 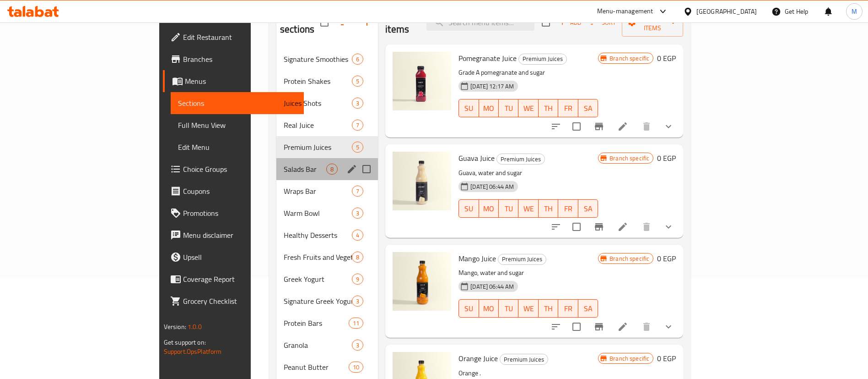 What do you see at coordinates (422, 281) in the screenshot?
I see `img: Mango Juice` at bounding box center [422, 281].